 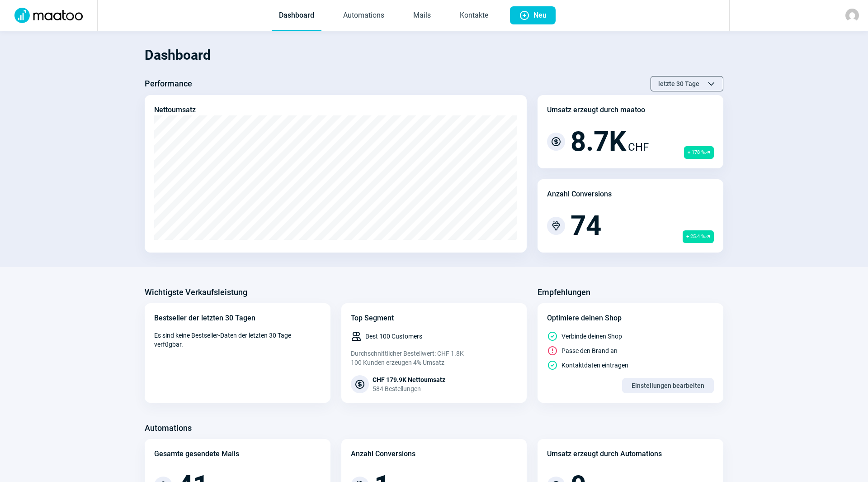 I want to click on button: Neu, so click(x=533, y=15).